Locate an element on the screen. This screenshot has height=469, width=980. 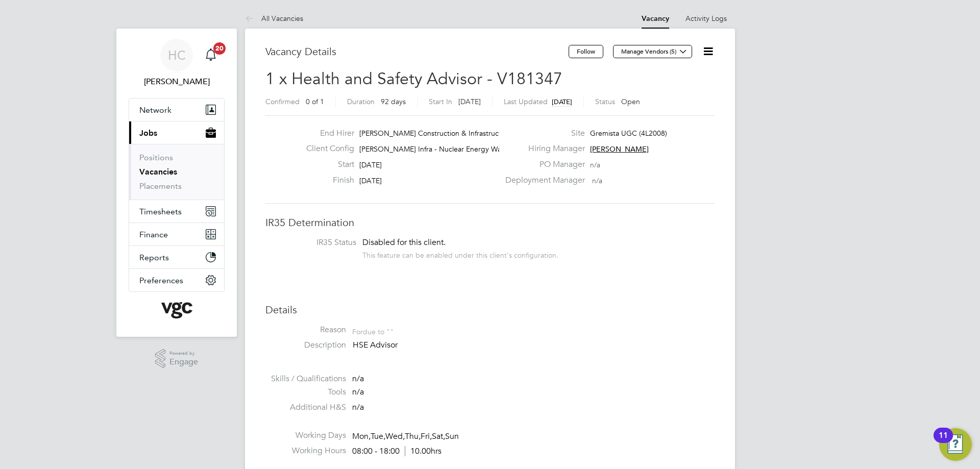
span: Network is located at coordinates (156, 110).